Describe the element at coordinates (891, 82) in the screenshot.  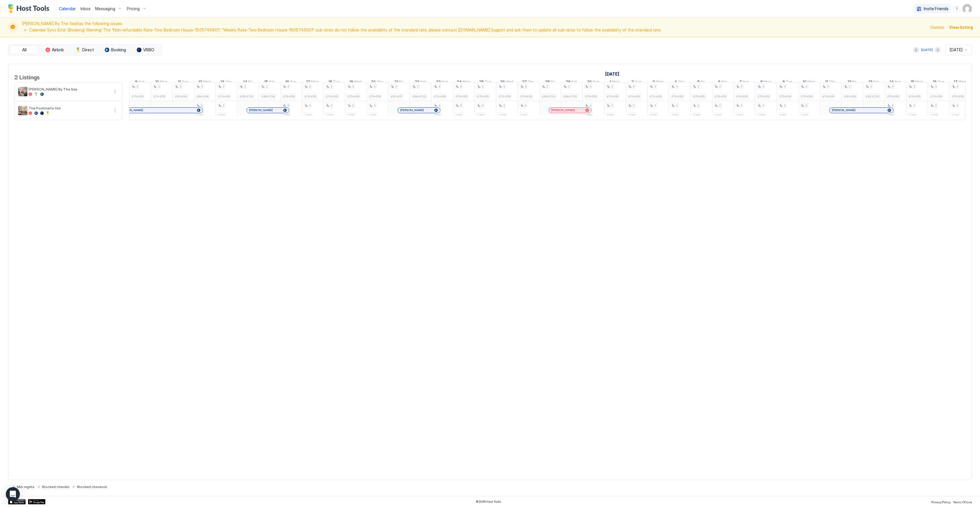
I see `span: 14` at that location.